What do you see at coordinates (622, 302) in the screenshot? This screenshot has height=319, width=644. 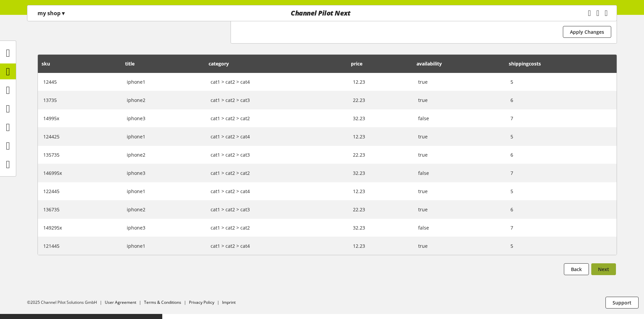 I see `button: Support` at bounding box center [622, 302].